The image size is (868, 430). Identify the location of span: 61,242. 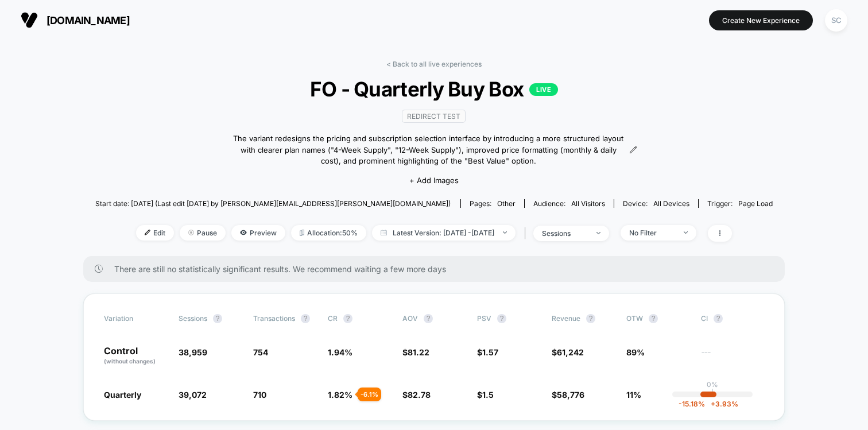
(570, 352).